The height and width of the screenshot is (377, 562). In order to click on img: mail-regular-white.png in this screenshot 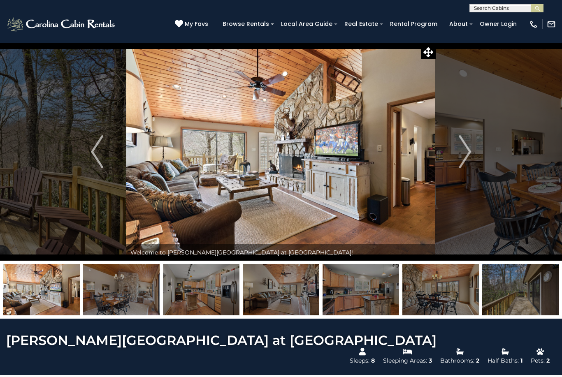, I will do `click(551, 24)`.